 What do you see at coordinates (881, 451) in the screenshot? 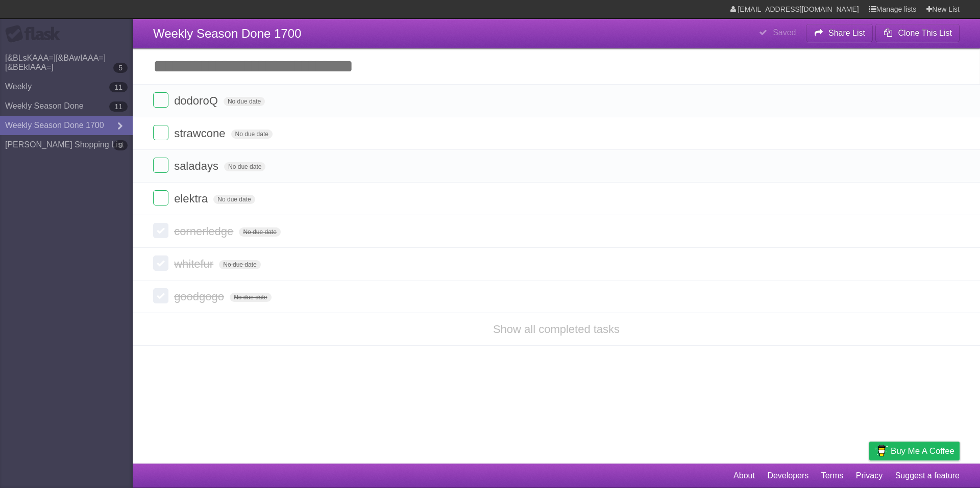
I see `img: Buy me a coffee` at bounding box center [881, 451].